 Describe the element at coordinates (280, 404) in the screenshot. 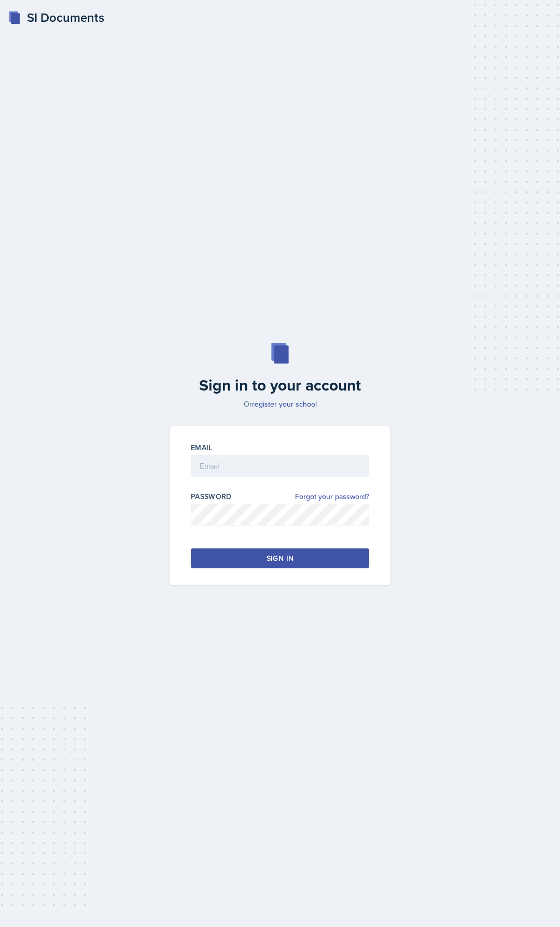

I see `p: Or` at that location.